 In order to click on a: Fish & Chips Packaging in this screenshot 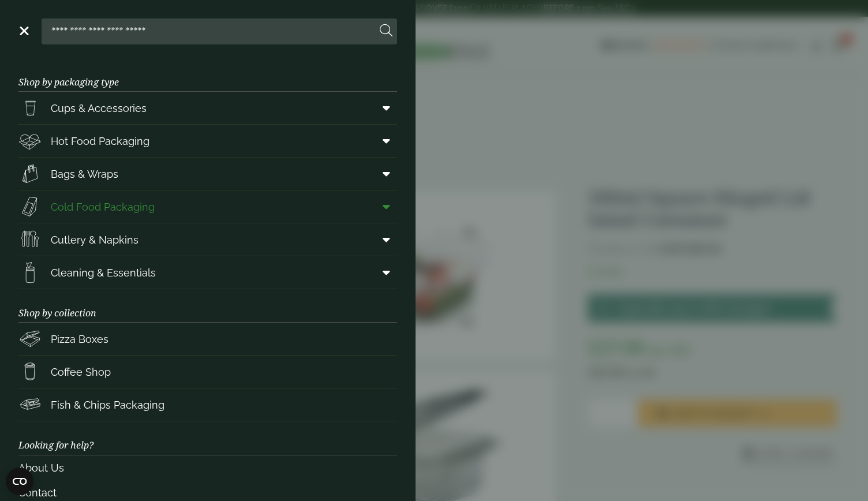, I will do `click(208, 405)`.